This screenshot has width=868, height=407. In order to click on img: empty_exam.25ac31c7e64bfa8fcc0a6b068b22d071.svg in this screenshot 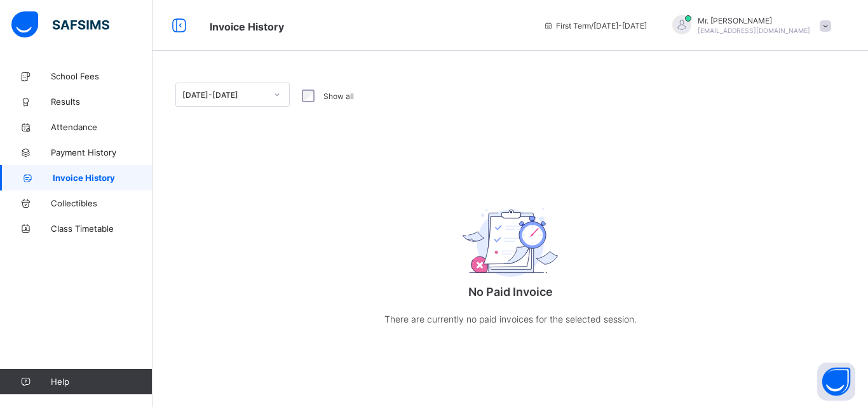, I will do `click(510, 242)`.